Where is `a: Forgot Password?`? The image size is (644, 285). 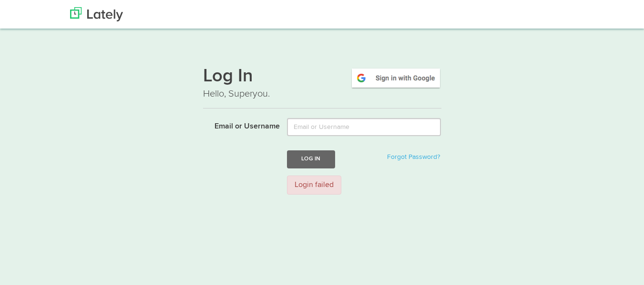 a: Forgot Password? is located at coordinates (413, 157).